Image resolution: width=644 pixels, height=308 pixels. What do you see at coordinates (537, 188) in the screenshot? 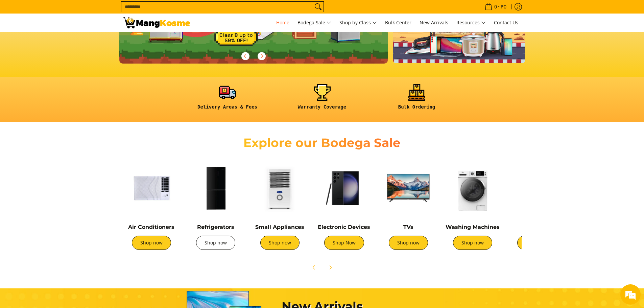
I see `img: Cookers` at bounding box center [537, 188].